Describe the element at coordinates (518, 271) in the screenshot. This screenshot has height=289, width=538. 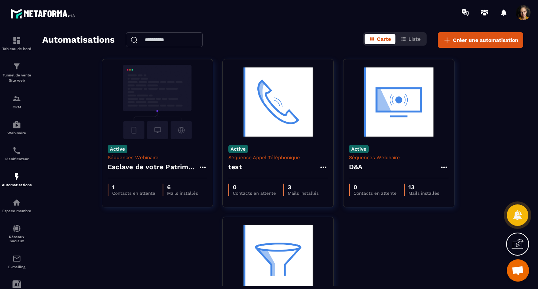
I see `div: Ouvrir le chat` at that location.